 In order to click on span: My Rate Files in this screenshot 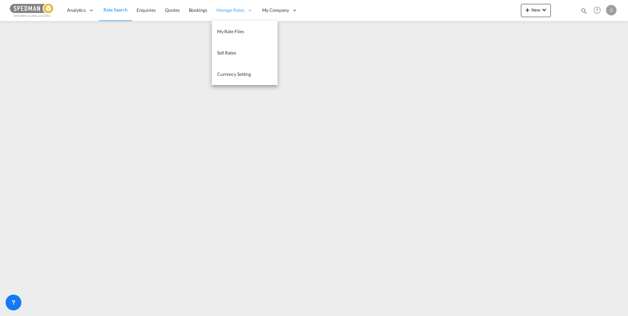, I will do `click(231, 31)`.